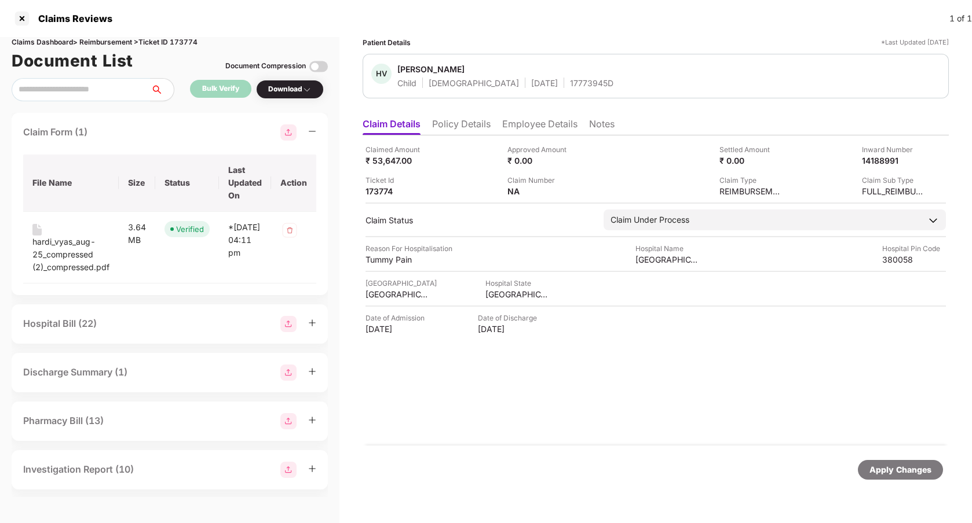 The image size is (972, 523). What do you see at coordinates (307, 90) in the screenshot?
I see `img: svg+xml;base64,PHN2ZyBpZD0iRHJvcGRvd24tMzJ4MzIiIHhtbG5zPSJodHRwOi8vd3d3LnczLm9yZy8yMDAwL3N2ZyIgd2...` at bounding box center [307, 90].